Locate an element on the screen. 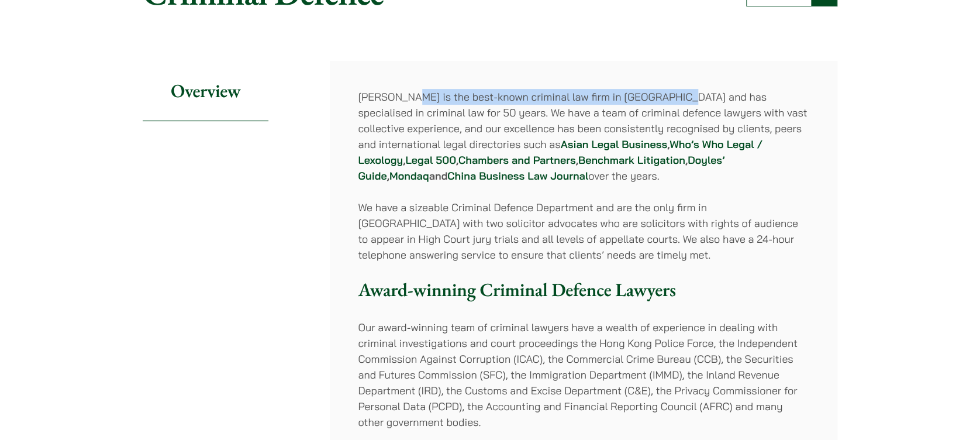 The height and width of the screenshot is (440, 980). a: Legal 500 is located at coordinates (430, 160).